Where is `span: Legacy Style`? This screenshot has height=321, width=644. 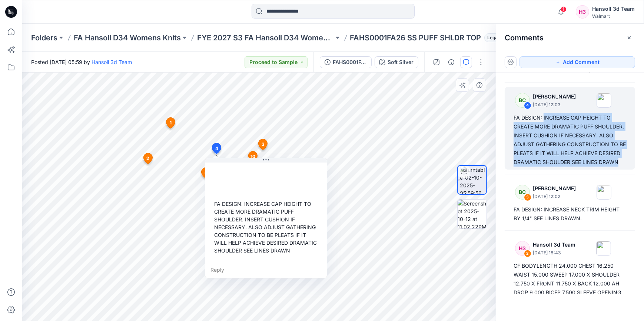
span: Legacy Style is located at coordinates (501, 38).